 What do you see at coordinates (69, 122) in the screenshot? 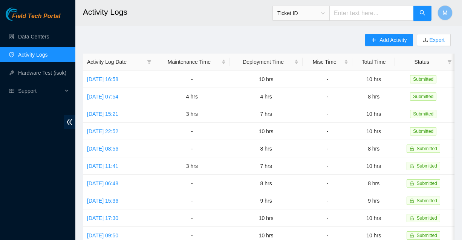
I see `span: double-left` at bounding box center [69, 122].